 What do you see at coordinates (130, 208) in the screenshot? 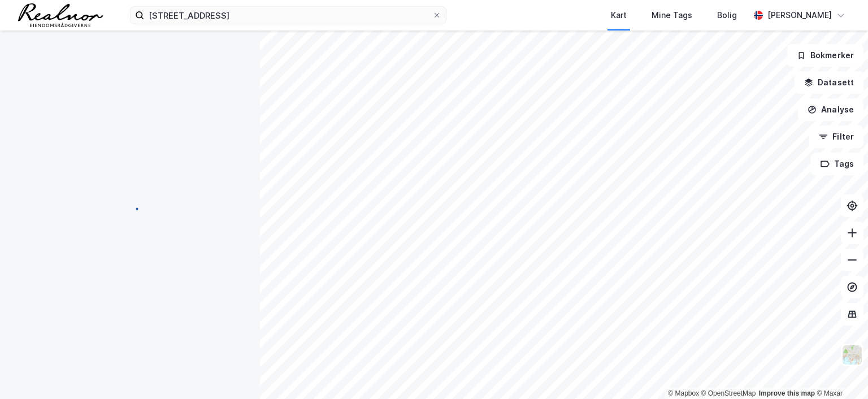
I see `img: spinner.a6d8c91a73a9ac5275cf975e30b51cfb.svg` at bounding box center [130, 208].